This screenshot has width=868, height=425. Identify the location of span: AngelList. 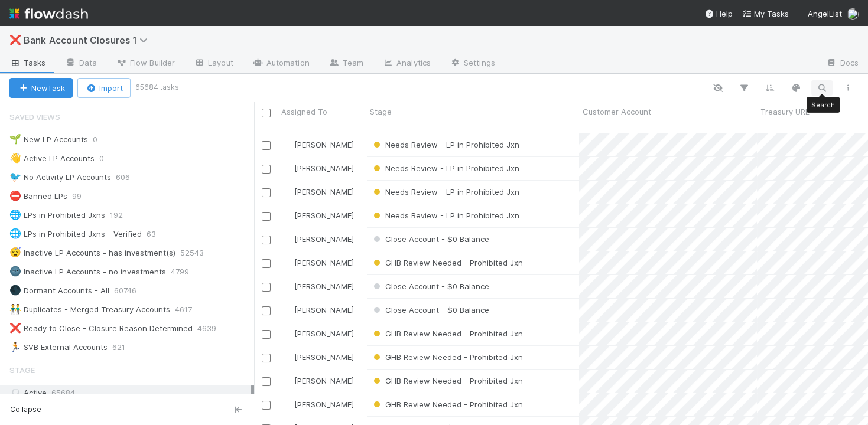
(825, 14).